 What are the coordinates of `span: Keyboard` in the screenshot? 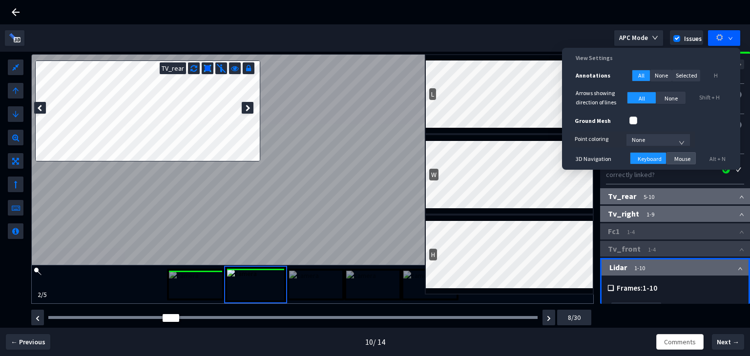 It's located at (649, 159).